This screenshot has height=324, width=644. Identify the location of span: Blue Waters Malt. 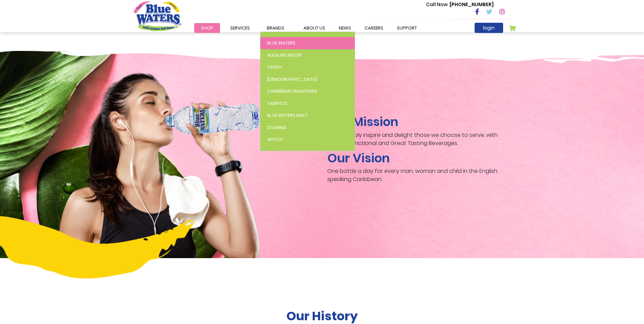
(287, 115).